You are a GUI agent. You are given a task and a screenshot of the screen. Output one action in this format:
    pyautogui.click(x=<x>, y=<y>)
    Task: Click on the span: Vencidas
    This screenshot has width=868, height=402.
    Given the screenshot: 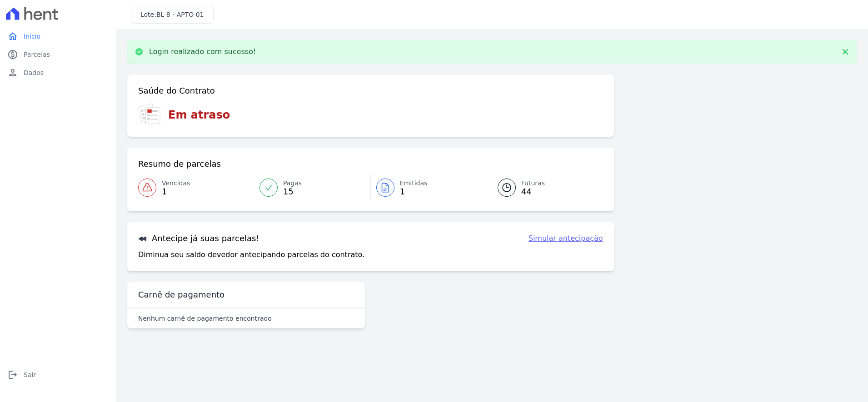 What is the action you would take?
    pyautogui.click(x=175, y=183)
    